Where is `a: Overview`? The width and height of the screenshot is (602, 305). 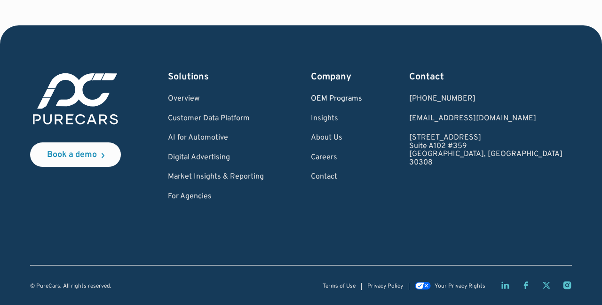 a: Overview is located at coordinates (216, 99).